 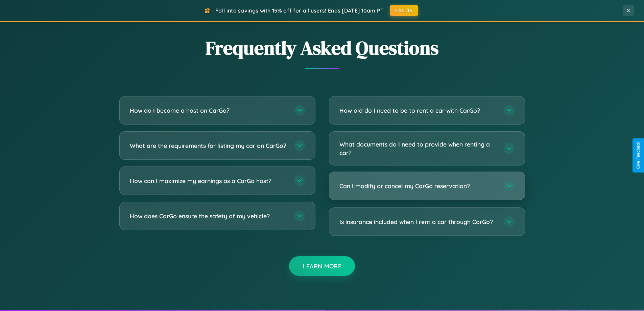 What do you see at coordinates (418, 148) in the screenshot?
I see `h3: What documents do I need to provide when renting a car?` at bounding box center [418, 148].